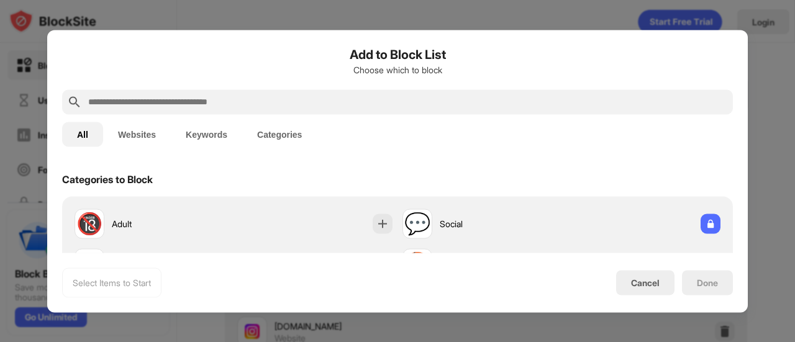  Describe the element at coordinates (112, 282) in the screenshot. I see `div: Select Items to Start` at that location.